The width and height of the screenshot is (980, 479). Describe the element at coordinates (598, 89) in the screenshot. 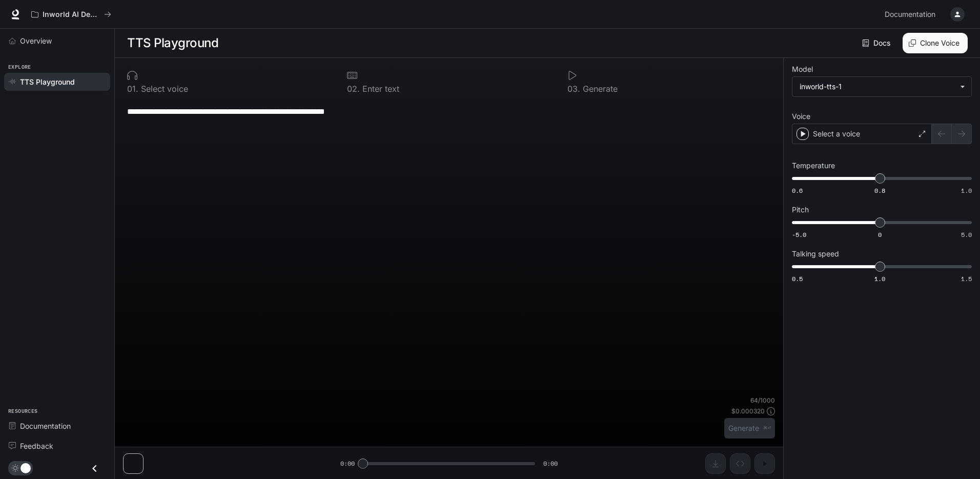

I see `p: Generate` at that location.